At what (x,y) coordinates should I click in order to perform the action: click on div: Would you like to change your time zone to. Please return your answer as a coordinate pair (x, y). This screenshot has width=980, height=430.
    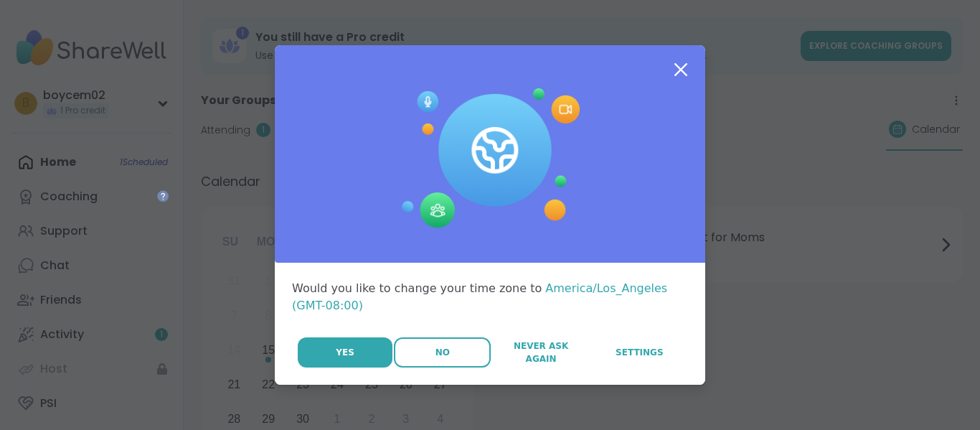
    Looking at the image, I should click on (490, 297).